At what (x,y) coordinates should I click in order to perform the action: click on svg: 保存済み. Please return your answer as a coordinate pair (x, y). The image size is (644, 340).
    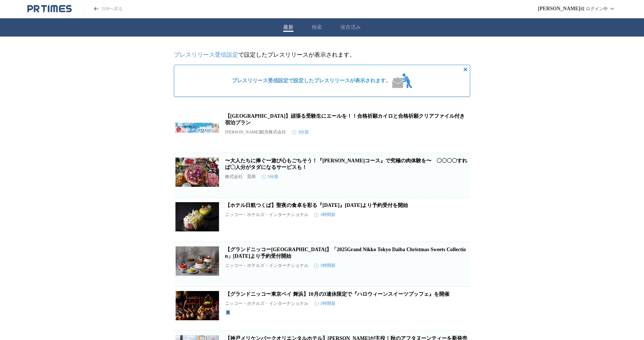
    Looking at the image, I should click on (227, 313).